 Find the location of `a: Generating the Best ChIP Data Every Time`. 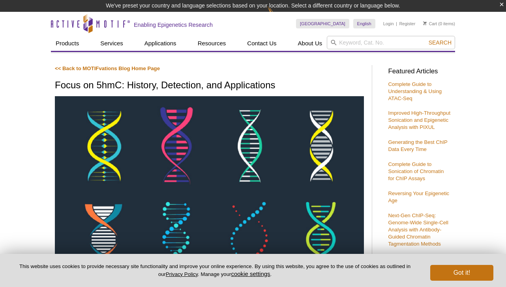

a: Generating the Best ChIP Data Every Time is located at coordinates (418, 146).